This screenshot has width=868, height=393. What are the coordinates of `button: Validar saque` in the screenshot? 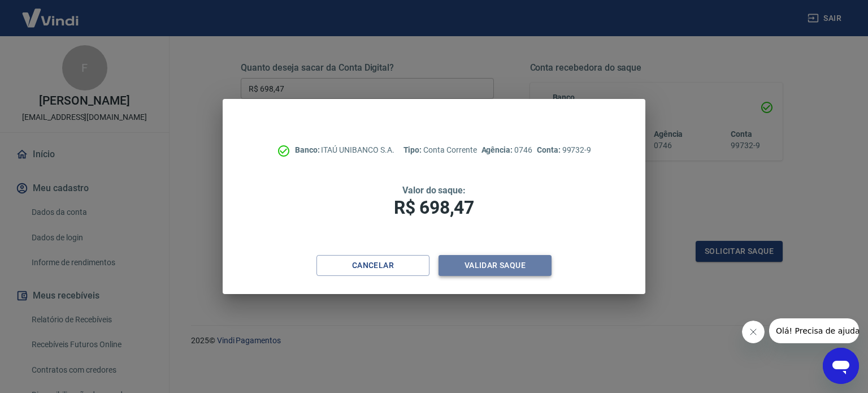 It's located at (495, 265).